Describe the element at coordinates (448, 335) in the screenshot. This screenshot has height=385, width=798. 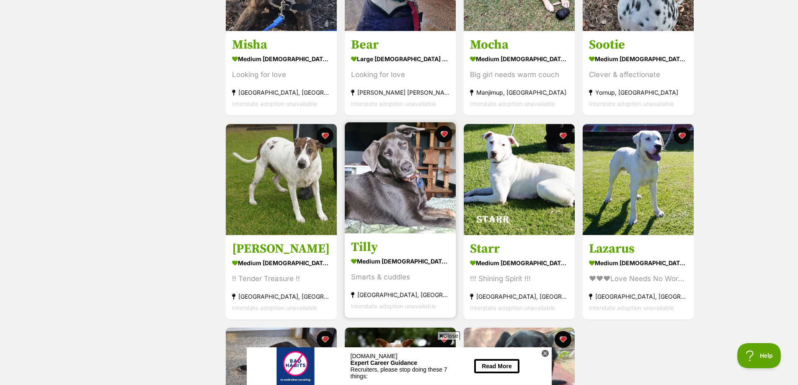
I see `span: Close` at that location.